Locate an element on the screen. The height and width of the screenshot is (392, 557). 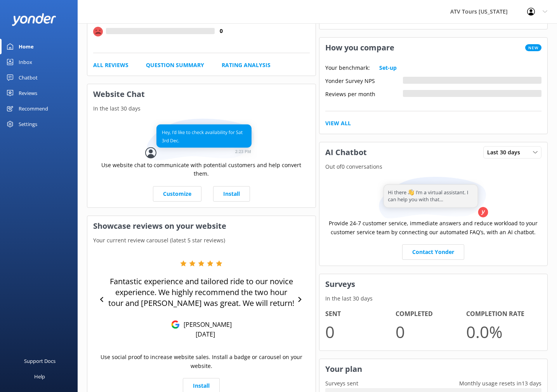
p: Provide 24-7 customer service, immediate answers and reduce workload to your customer service tea... is located at coordinates (433, 227).